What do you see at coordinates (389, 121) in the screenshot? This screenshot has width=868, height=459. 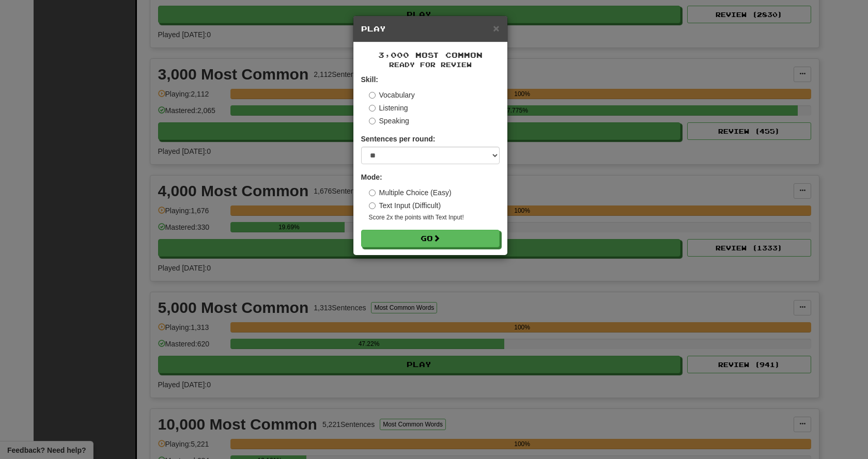 I see `label: Speaking` at bounding box center [389, 121].